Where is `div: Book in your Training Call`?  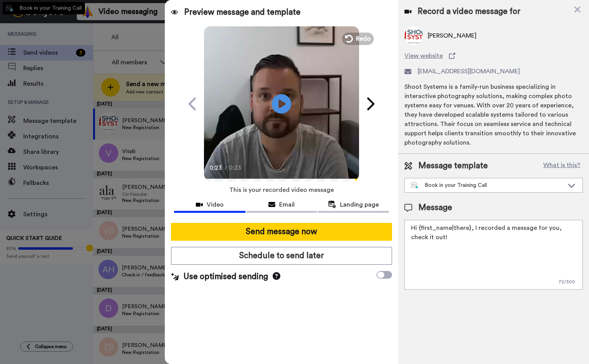
div: Book in your Training Call is located at coordinates (488, 185).